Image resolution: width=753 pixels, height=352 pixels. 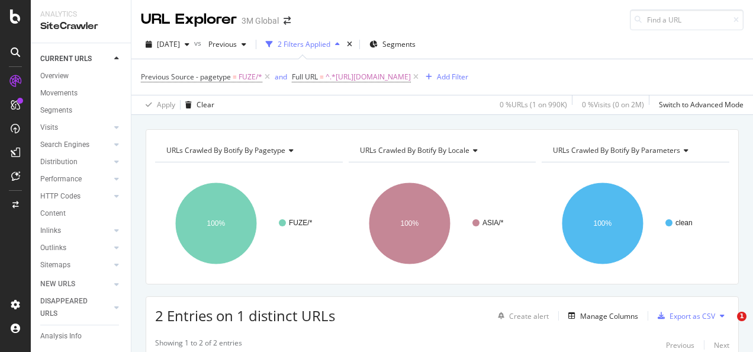 I want to click on a: Segments, so click(x=81, y=110).